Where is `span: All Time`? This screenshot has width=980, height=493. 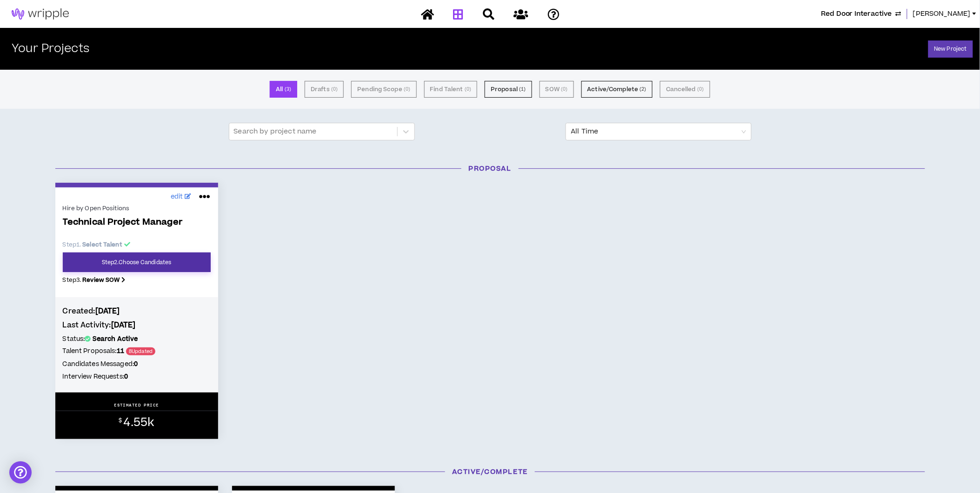
span: All Time is located at coordinates (659, 131).